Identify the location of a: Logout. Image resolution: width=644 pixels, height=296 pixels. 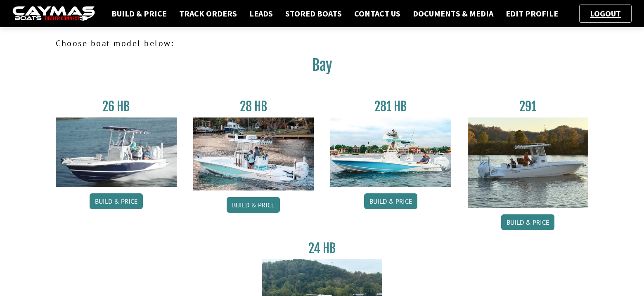
(605, 13).